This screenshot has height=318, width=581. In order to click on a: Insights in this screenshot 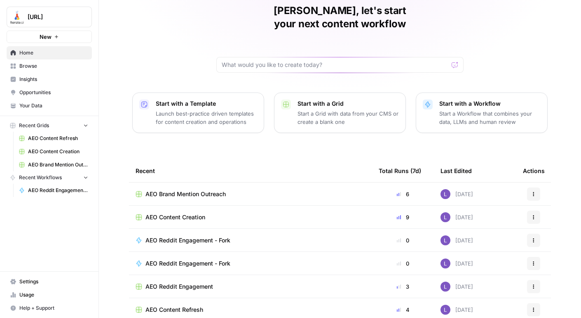, I will do `click(49, 79)`.